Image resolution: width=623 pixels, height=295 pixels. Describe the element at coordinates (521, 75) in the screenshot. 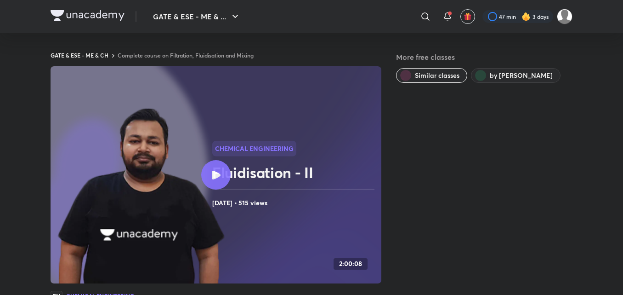

I see `span: by Ankur Bansal` at that location.